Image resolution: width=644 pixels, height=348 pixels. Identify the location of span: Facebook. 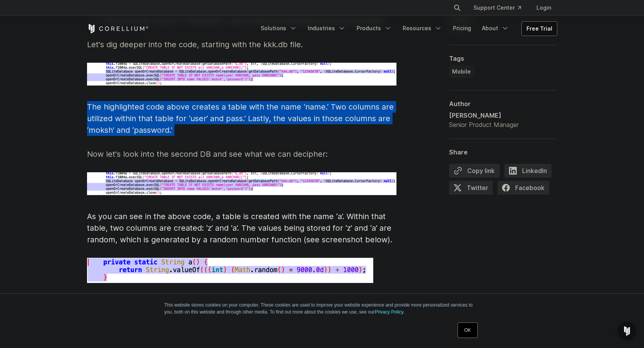
(523, 188).